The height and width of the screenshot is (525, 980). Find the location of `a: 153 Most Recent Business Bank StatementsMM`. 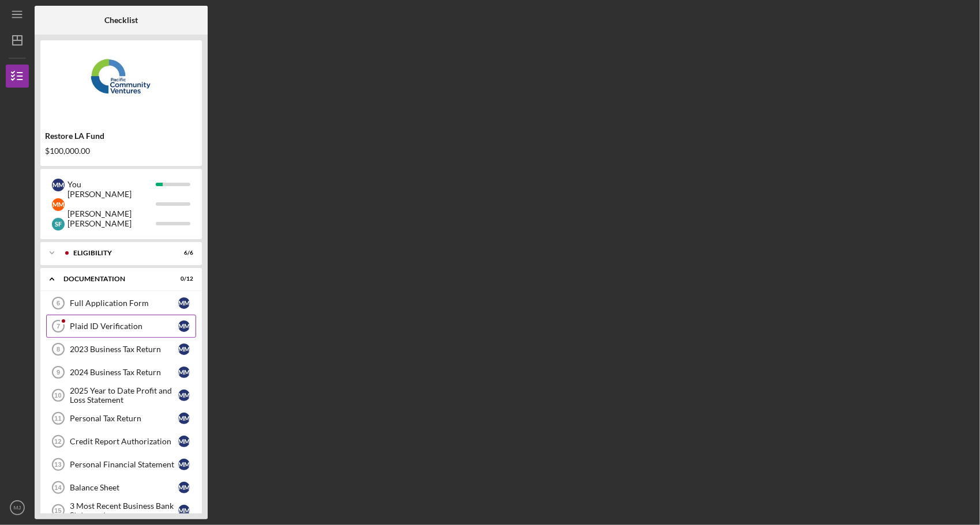

a: 153 Most Recent Business Bank StatementsMM is located at coordinates (121, 511).